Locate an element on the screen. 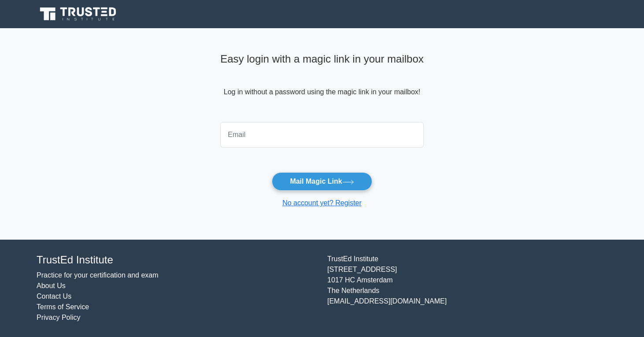 The width and height of the screenshot is (644, 337). div: Log in without a password using the magic link in your mailbox! is located at coordinates (322, 84).